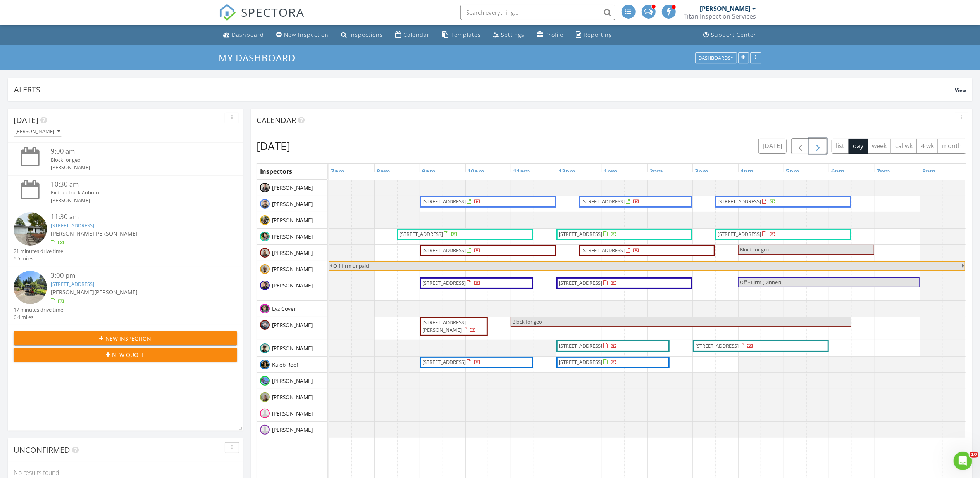  Describe the element at coordinates (134, 192) in the screenshot. I see `div: Pick up truck Auburn` at that location.